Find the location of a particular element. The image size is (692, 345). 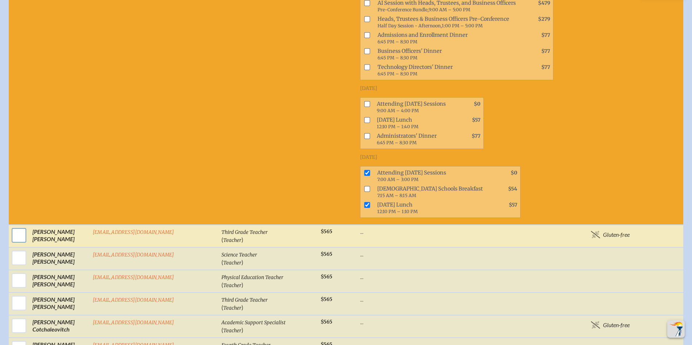

span: Heads, Trustees & Business Officers Pre-Conference is located at coordinates (447, 22).